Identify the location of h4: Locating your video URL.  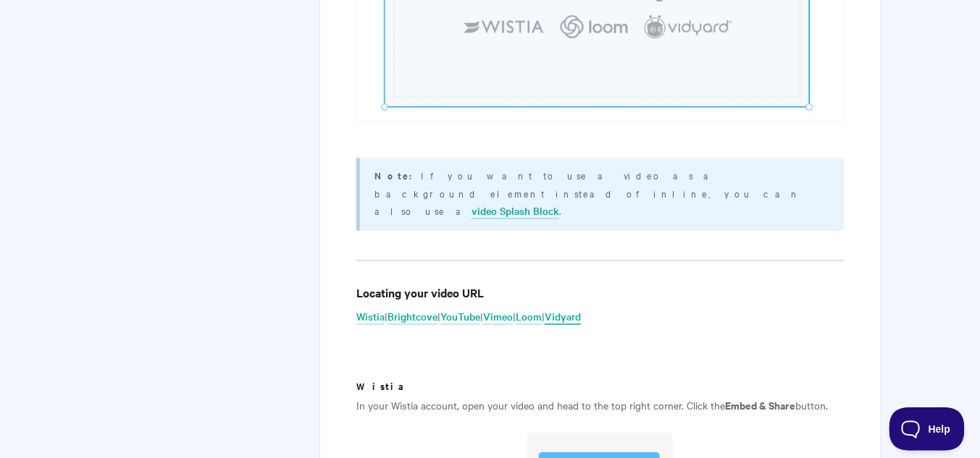
(600, 293).